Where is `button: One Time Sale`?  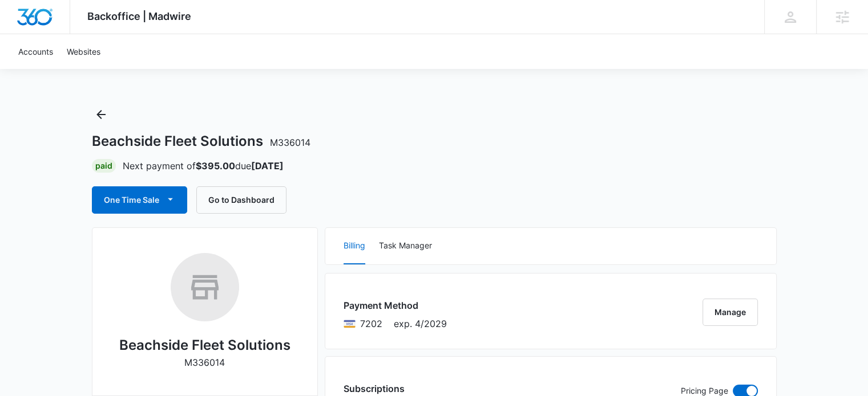
button: One Time Sale is located at coordinates (139, 200).